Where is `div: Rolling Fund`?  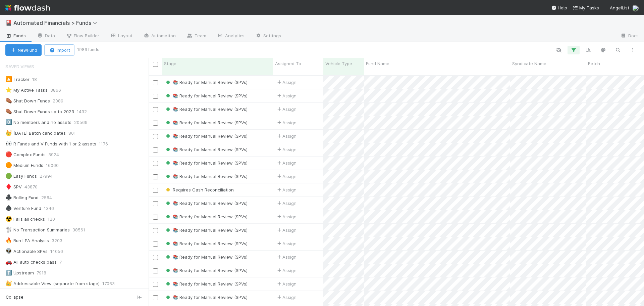
div: Rolling Fund is located at coordinates (22, 197).